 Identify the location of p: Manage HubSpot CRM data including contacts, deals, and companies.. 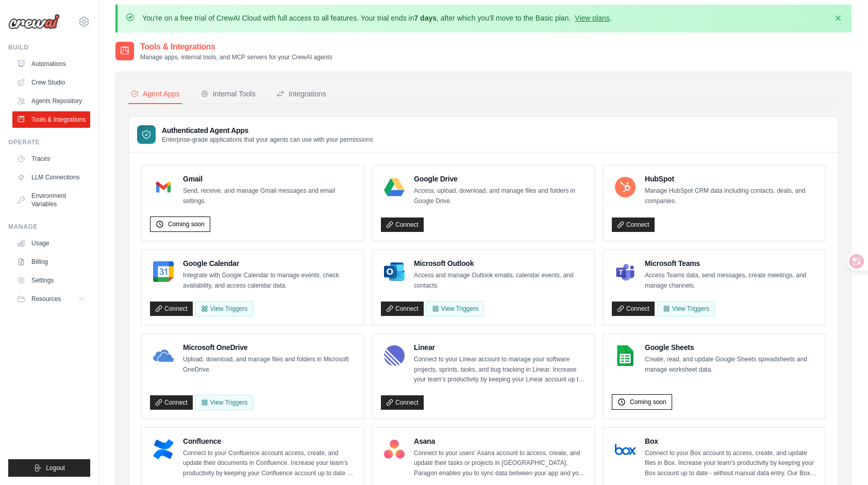
(731, 196).